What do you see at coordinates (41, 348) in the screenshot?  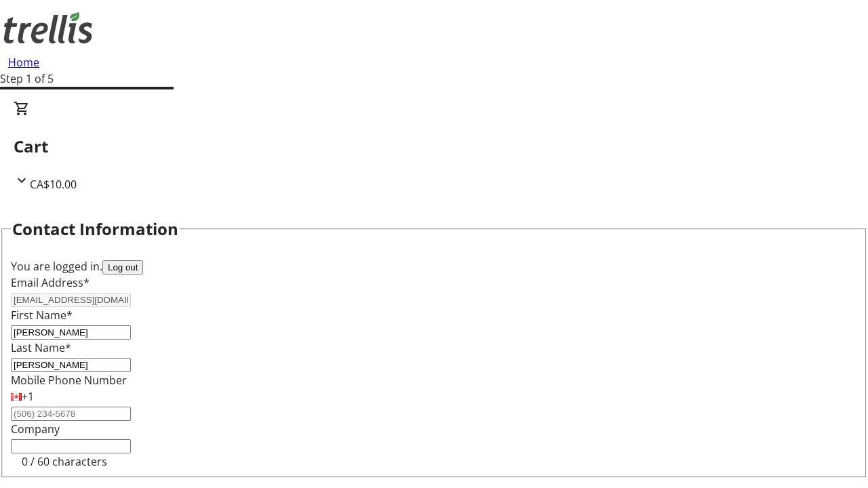 I see `label: Last Name*` at bounding box center [41, 348].